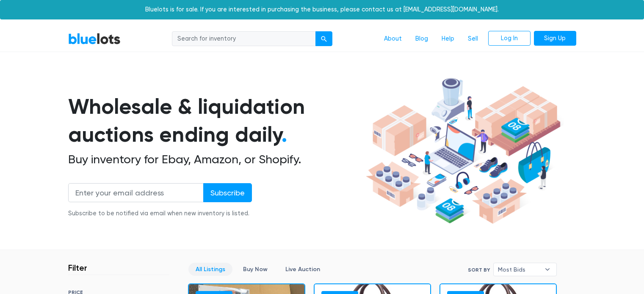  I want to click on a: About, so click(393, 39).